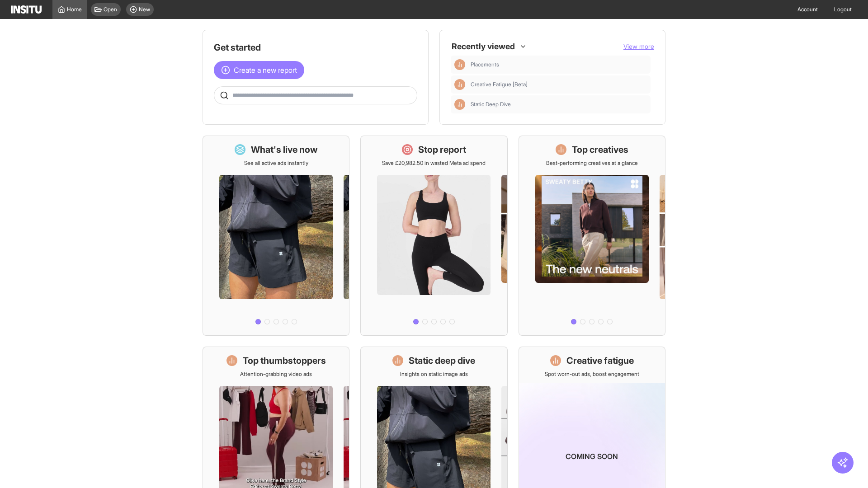 The width and height of the screenshot is (868, 488). Describe the element at coordinates (316, 48) in the screenshot. I see `h1: Get started` at that location.